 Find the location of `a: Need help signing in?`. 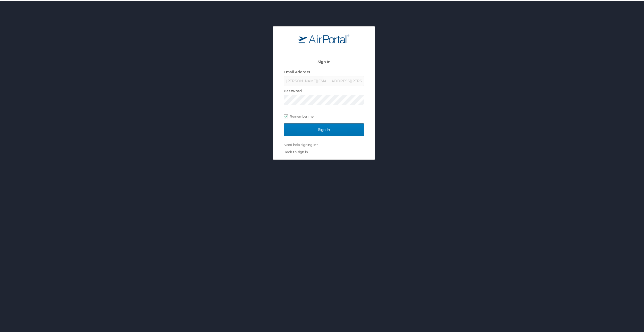

a: Need help signing in? is located at coordinates (301, 144).